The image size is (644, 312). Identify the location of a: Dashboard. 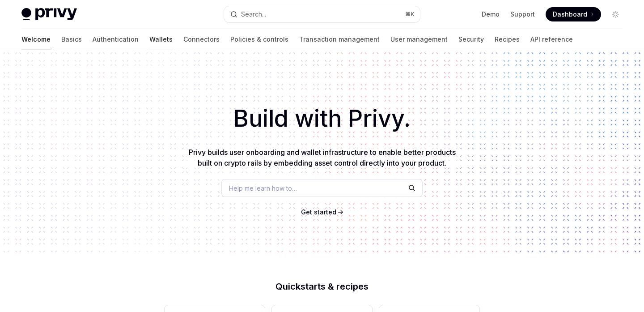
(573, 14).